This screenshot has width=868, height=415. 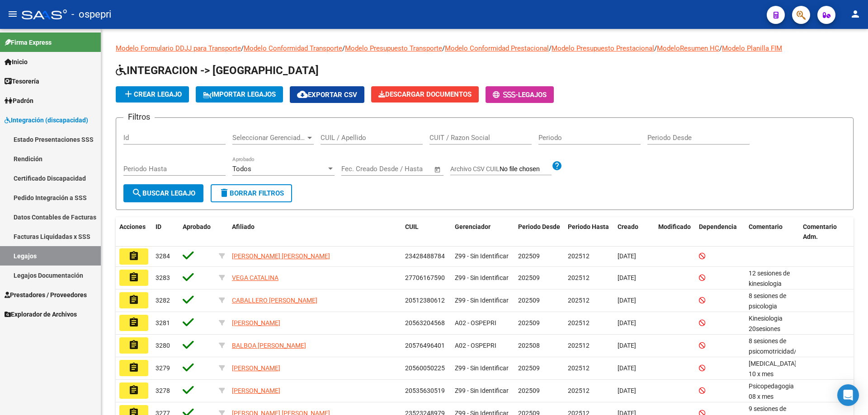 I want to click on mat-icon: search, so click(x=137, y=193).